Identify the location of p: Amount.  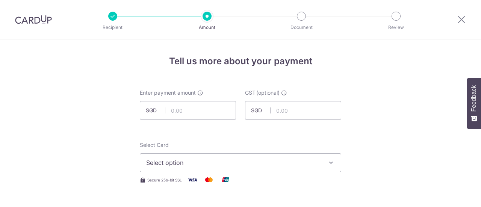
(207, 27).